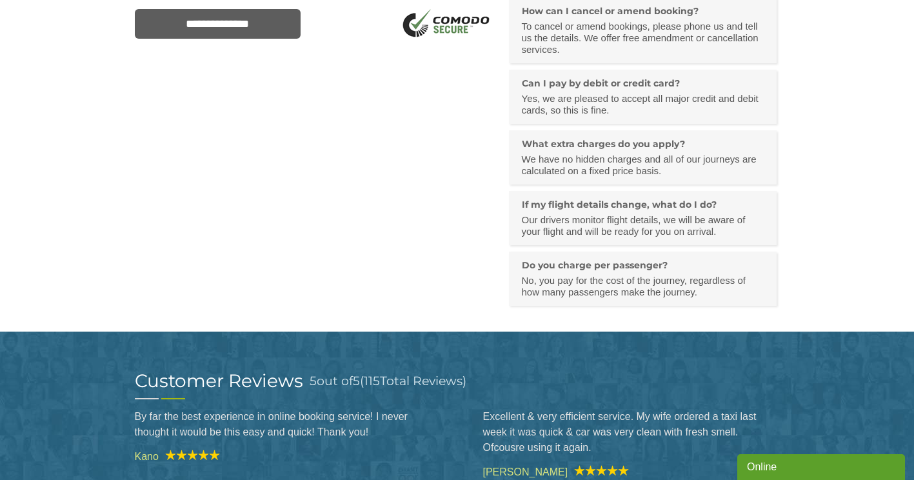  I want to click on p: No, you pay for the cost of the journey, regardless of how many passengers make the journey., so click(643, 286).